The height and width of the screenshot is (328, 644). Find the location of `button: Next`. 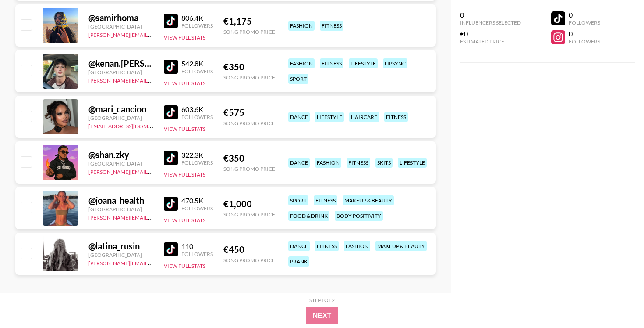

button: Next is located at coordinates (322, 316).